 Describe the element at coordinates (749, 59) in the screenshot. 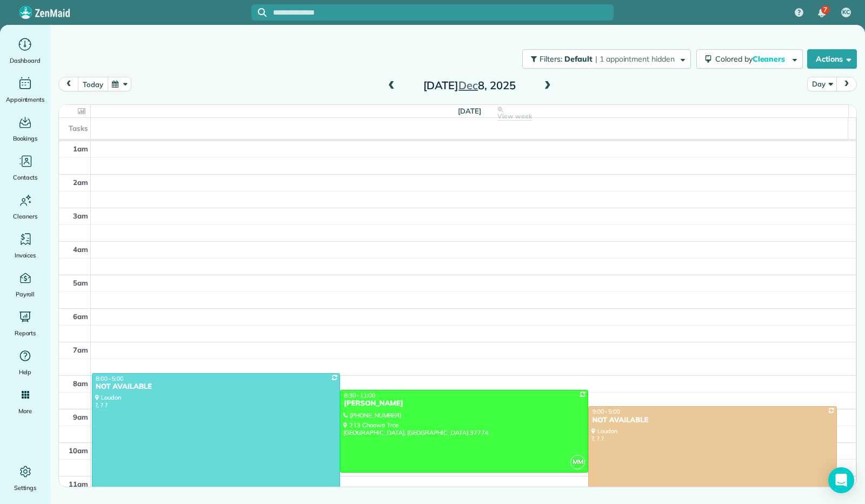

I see `button: Colored byCleaners` at that location.